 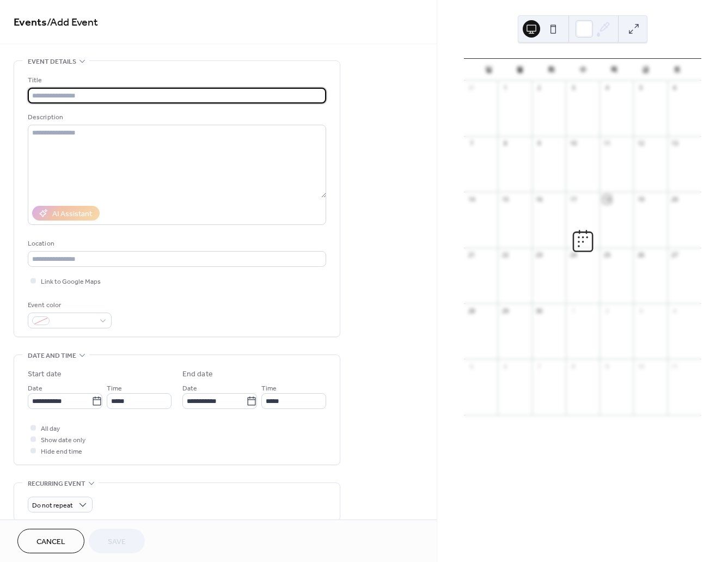 I want to click on div: 29, so click(x=504, y=311).